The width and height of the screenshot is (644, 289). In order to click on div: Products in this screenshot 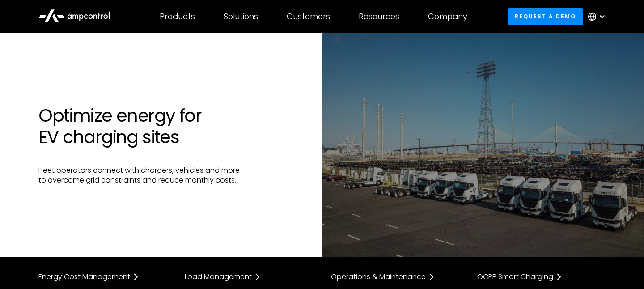, I will do `click(177, 17)`.